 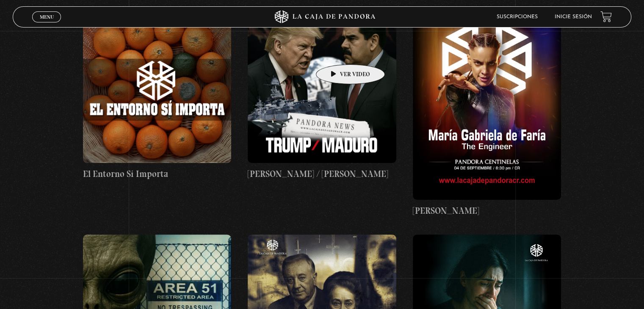 What do you see at coordinates (157, 97) in the screenshot?
I see `a: El Entorno Sí Importa` at bounding box center [157, 97].